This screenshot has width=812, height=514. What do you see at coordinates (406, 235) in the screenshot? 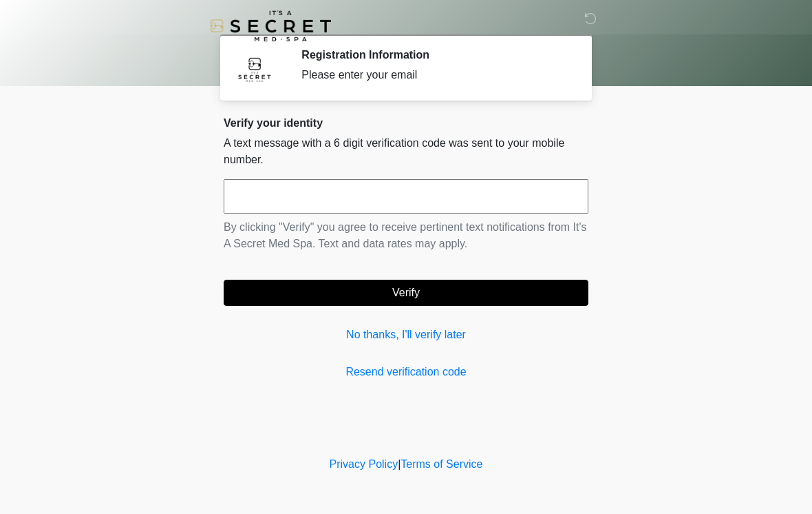
I see `p: By clicking "Verify" you agree to receive pertinent text notifications from It's A Secret Med Spa...` at bounding box center [406, 235].